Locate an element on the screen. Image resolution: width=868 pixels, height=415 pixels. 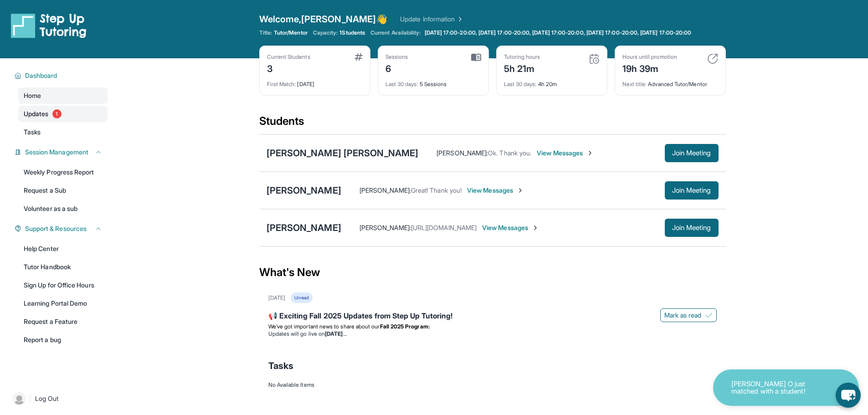
a: Learning Portal Demo is located at coordinates (63, 304).